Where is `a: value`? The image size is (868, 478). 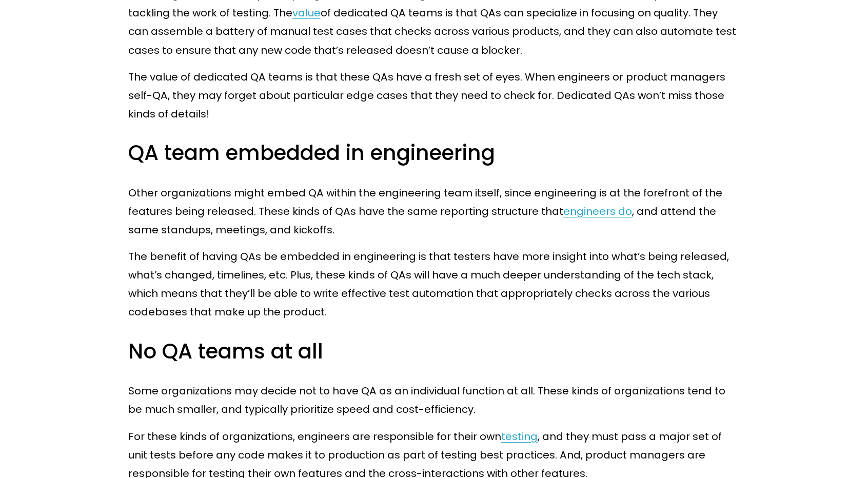 a: value is located at coordinates (306, 13).